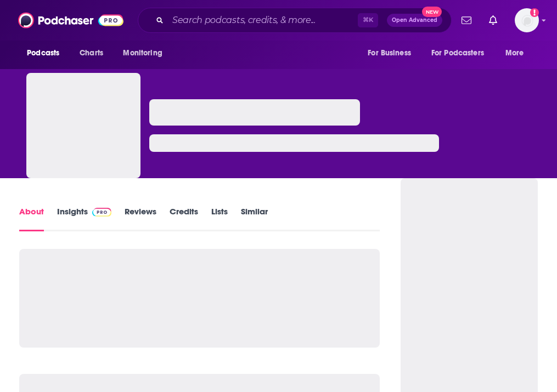  I want to click on img: User Profile, so click(526, 20).